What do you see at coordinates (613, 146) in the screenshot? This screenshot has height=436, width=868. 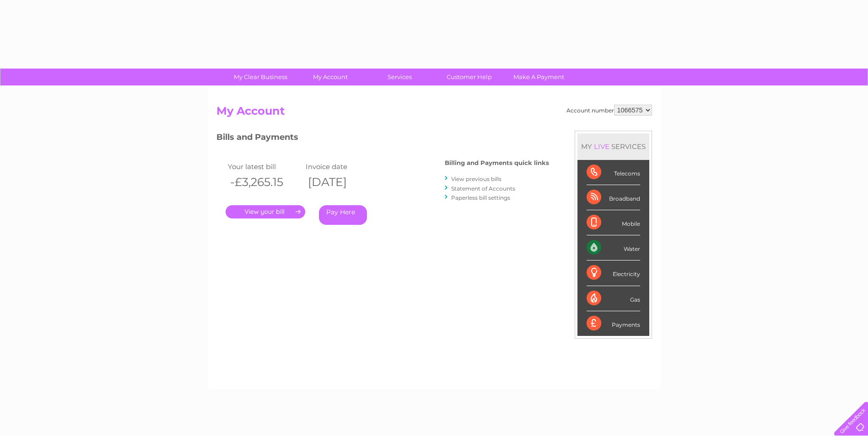 I see `div: MY SERVICES` at bounding box center [613, 146].